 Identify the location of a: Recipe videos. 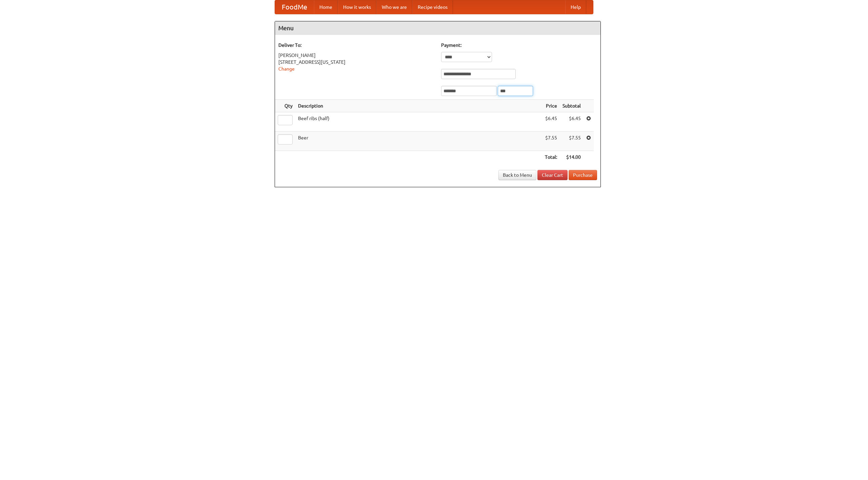
(433, 7).